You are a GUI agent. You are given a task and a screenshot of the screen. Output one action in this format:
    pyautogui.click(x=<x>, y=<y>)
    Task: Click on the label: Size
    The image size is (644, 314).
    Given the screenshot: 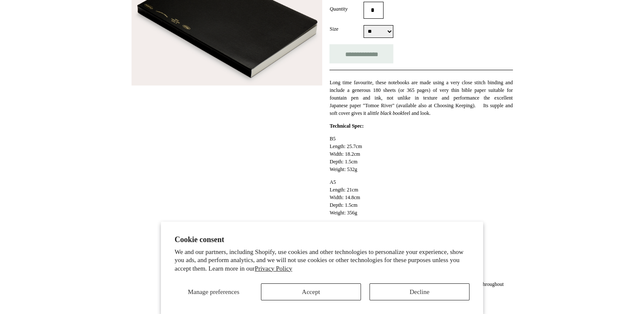 What is the action you would take?
    pyautogui.click(x=347, y=28)
    